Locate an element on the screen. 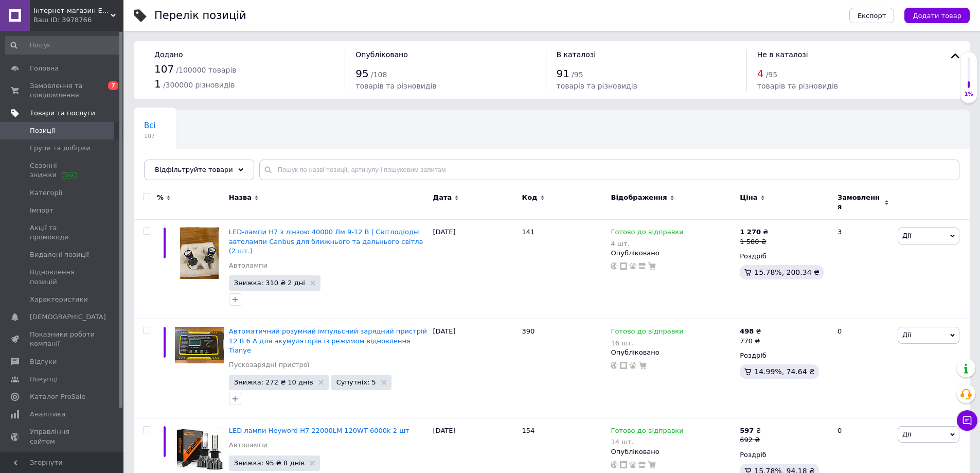 This screenshot has height=473, width=980. span: Управління сайтом is located at coordinates (62, 436).